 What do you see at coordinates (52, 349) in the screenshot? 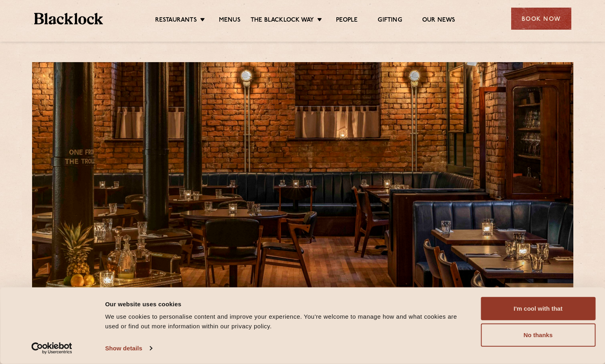
I see `a: Usercentrics Cookiebot - opens in a new window` at bounding box center [52, 349].